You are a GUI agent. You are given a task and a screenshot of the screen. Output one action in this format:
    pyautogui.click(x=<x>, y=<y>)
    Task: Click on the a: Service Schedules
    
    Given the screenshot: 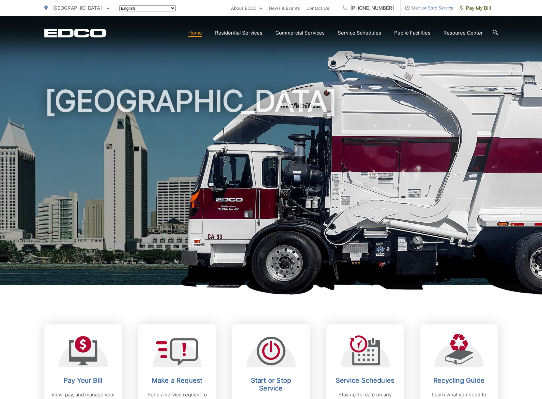 What is the action you would take?
    pyautogui.click(x=359, y=33)
    